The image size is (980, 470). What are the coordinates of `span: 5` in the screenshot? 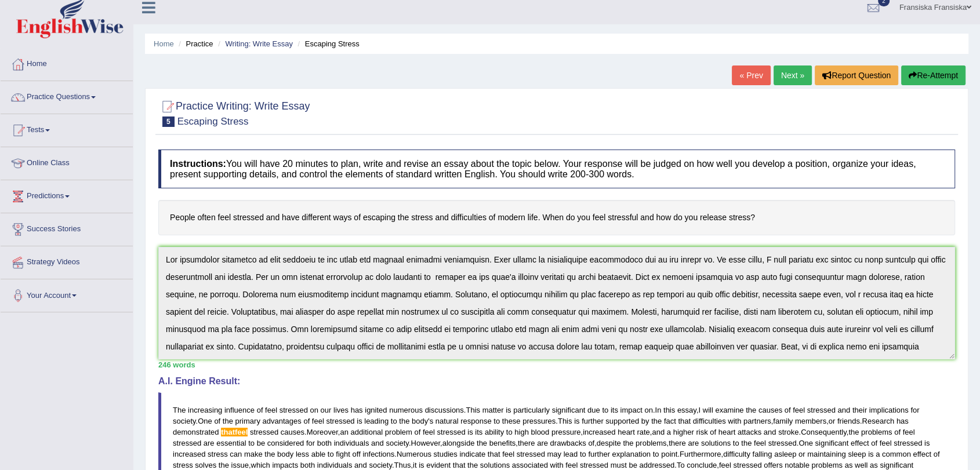 It's located at (168, 121).